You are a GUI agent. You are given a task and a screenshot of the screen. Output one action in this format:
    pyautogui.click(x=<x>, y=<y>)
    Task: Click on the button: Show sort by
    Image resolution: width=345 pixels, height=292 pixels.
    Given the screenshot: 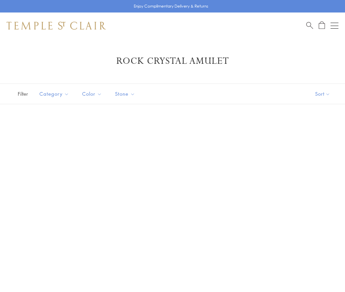 What is the action you would take?
    pyautogui.click(x=323, y=94)
    